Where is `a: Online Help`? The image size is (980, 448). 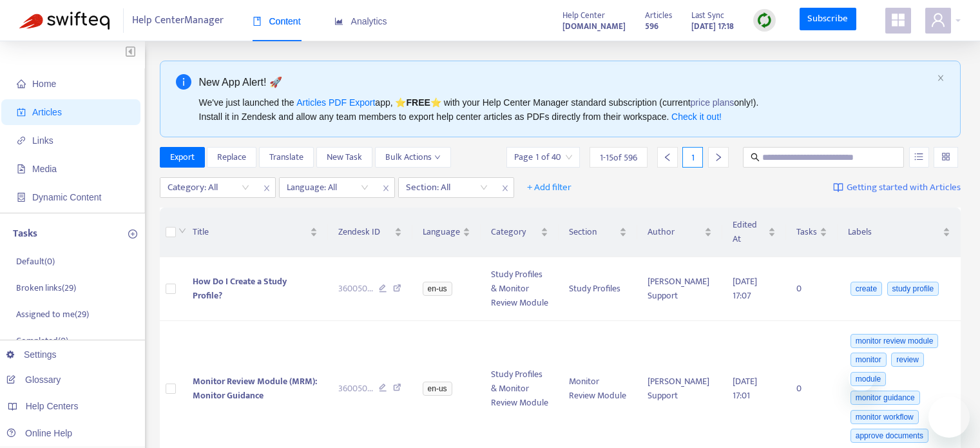
a: Online Help is located at coordinates (39, 433).